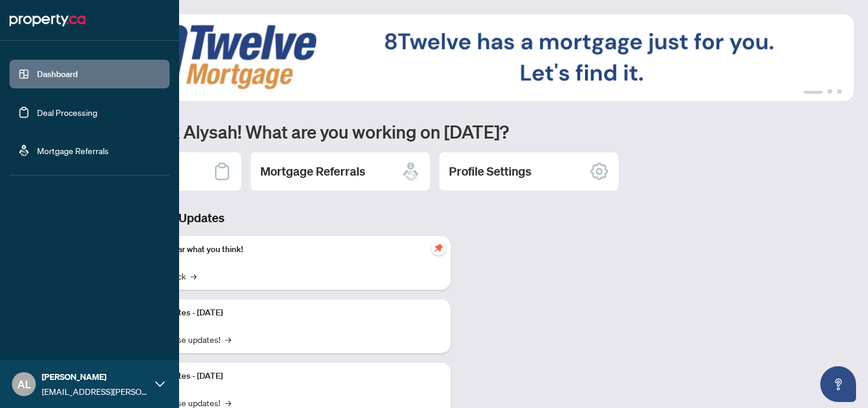 This screenshot has height=408, width=868. What do you see at coordinates (67, 112) in the screenshot?
I see `a: Deal Processing` at bounding box center [67, 112].